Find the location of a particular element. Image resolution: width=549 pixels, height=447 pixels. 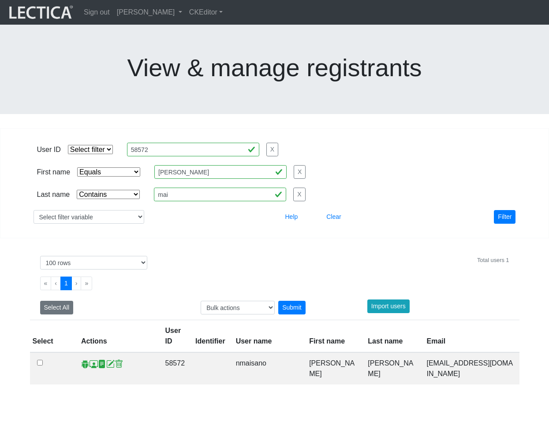

a: Sign out is located at coordinates (97, 12).